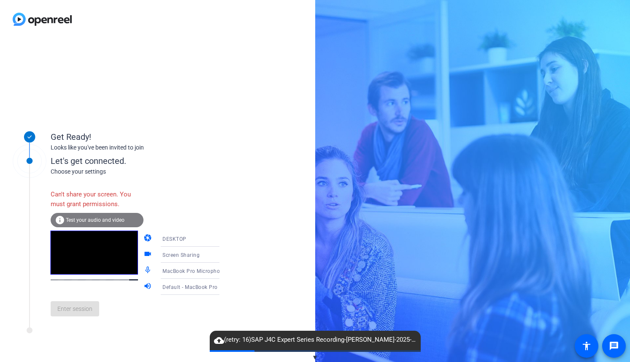 This screenshot has width=630, height=362. I want to click on mat-icon: volume_up, so click(149, 287).